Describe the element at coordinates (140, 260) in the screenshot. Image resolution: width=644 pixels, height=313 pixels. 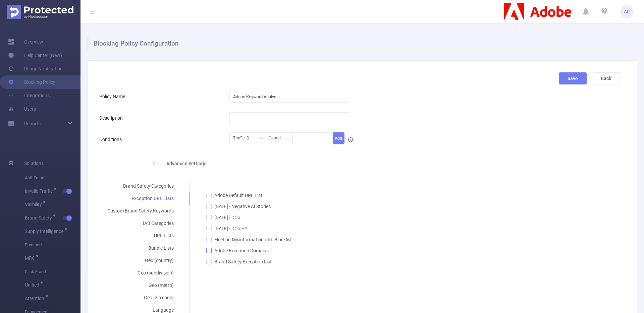
I see `div: Geo (country)` at that location.